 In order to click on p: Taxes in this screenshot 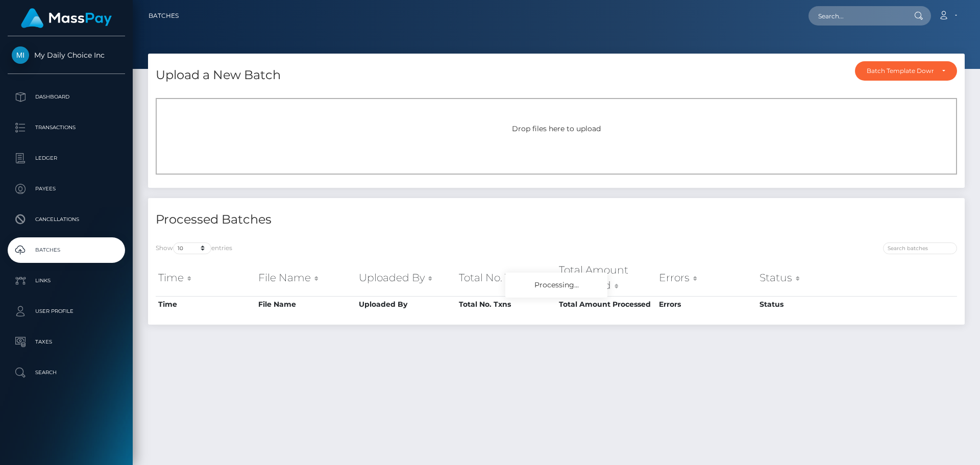, I will do `click(66, 342)`.